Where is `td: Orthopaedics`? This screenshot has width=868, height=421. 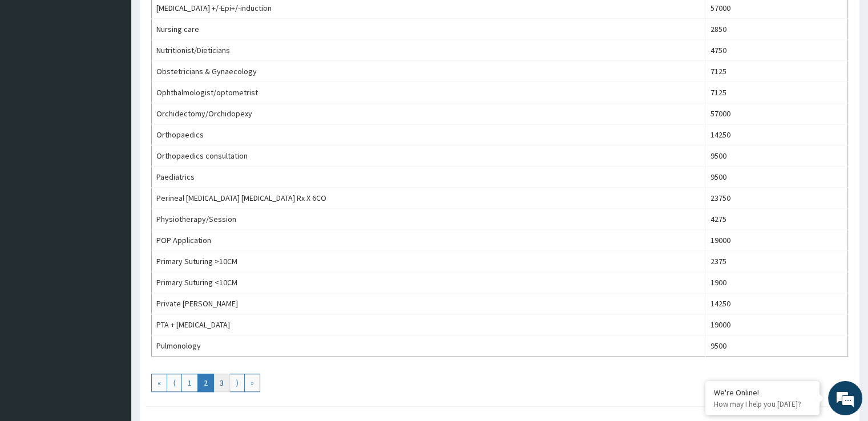
td: Orthopaedics is located at coordinates (428, 134).